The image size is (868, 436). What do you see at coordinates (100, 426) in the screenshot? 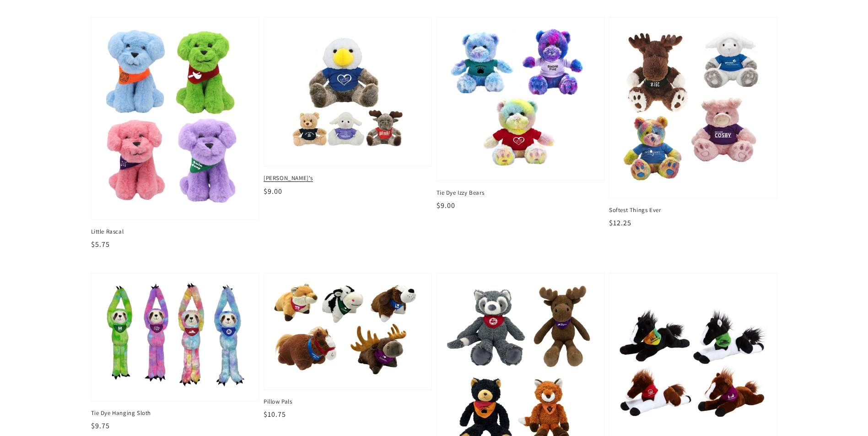
I see `span: $9.75` at bounding box center [100, 426].